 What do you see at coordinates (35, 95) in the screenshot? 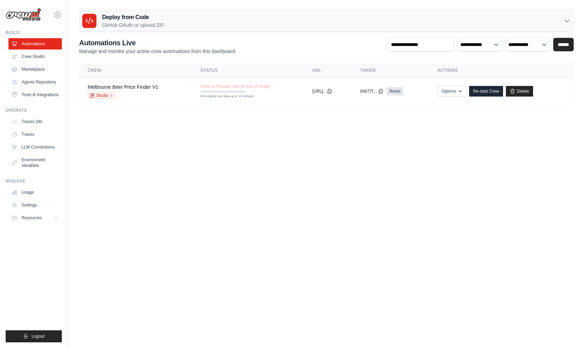
I see `a: Tools & Integrations` at bounding box center [35, 95].